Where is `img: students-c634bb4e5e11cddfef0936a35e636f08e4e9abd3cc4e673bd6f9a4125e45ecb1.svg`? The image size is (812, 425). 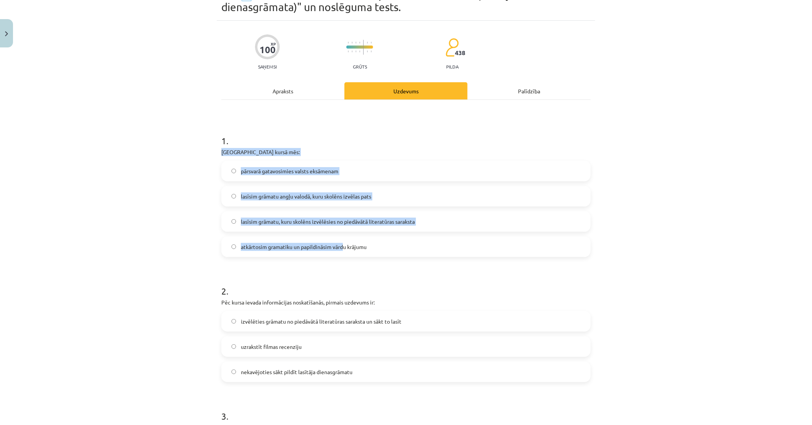 img: students-c634bb4e5e11cddfef0936a35e636f08e4e9abd3cc4e673bd6f9a4125e45ecb1.svg is located at coordinates (452, 47).